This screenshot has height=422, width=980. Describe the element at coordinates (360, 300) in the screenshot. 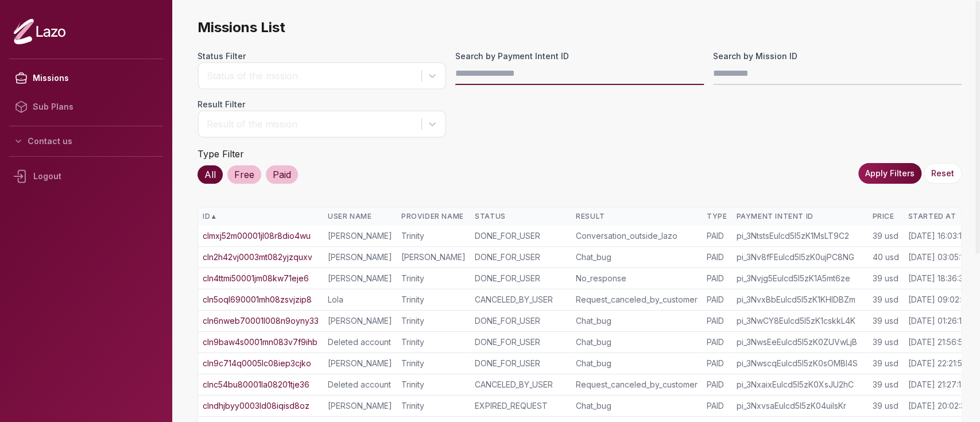

I see `div: Lola` at that location.